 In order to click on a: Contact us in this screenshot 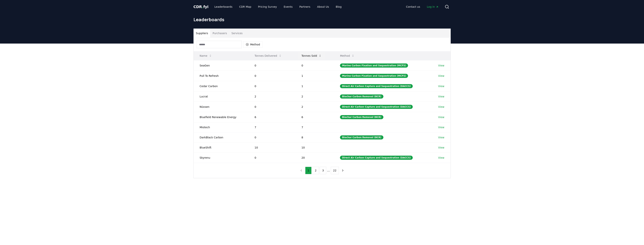, I will do `click(413, 7)`.